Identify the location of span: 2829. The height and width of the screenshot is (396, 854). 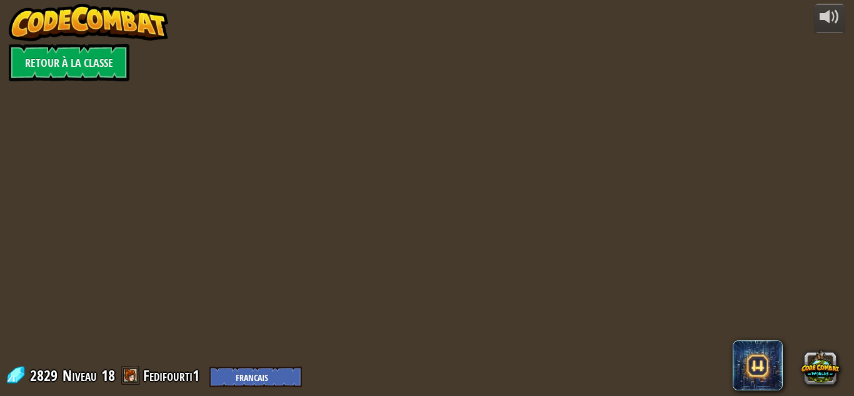
(46, 375).